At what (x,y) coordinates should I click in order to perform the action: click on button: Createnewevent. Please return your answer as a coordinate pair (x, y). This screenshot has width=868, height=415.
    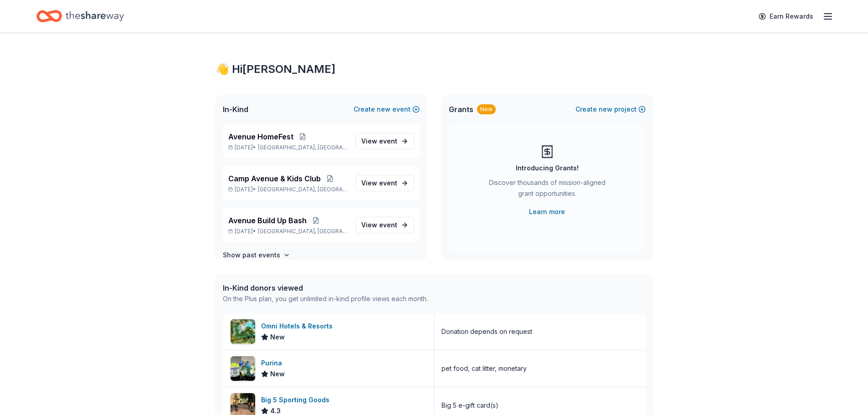
    Looking at the image, I should click on (387, 109).